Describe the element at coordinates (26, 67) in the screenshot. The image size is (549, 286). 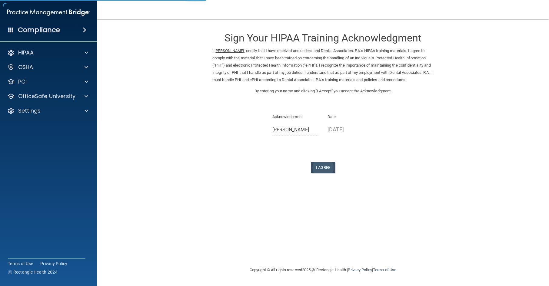
I see `p: OSHA` at that location.